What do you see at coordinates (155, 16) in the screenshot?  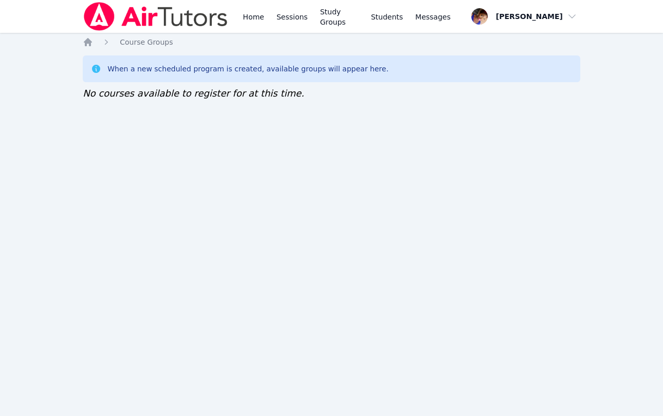 I see `img: Air Tutors` at bounding box center [155, 16].